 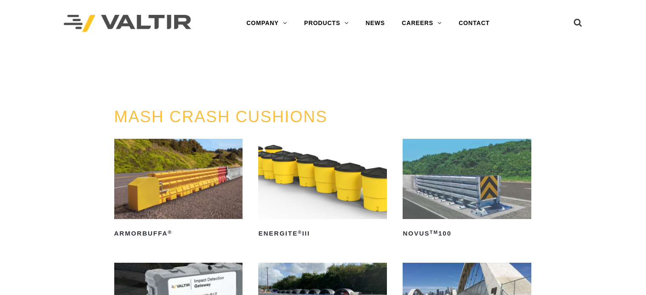 What do you see at coordinates (323, 234) in the screenshot?
I see `h2: ENERGITE III` at bounding box center [323, 234].